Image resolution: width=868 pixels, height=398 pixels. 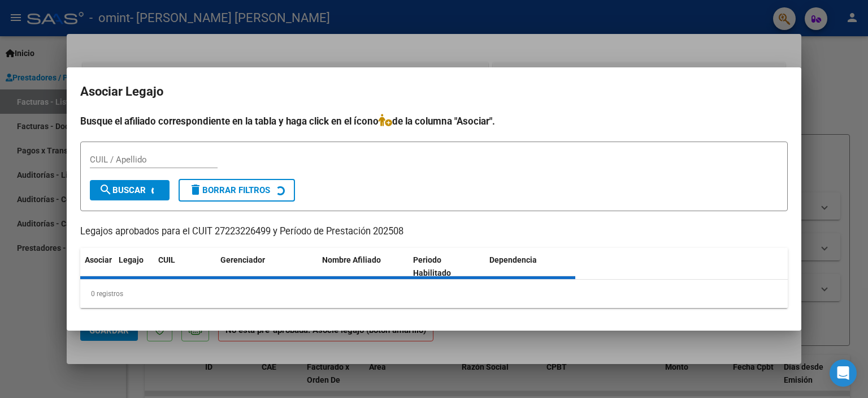 What do you see at coordinates (134, 267) in the screenshot?
I see `datatable-header-cell: Legajo` at bounding box center [134, 267].